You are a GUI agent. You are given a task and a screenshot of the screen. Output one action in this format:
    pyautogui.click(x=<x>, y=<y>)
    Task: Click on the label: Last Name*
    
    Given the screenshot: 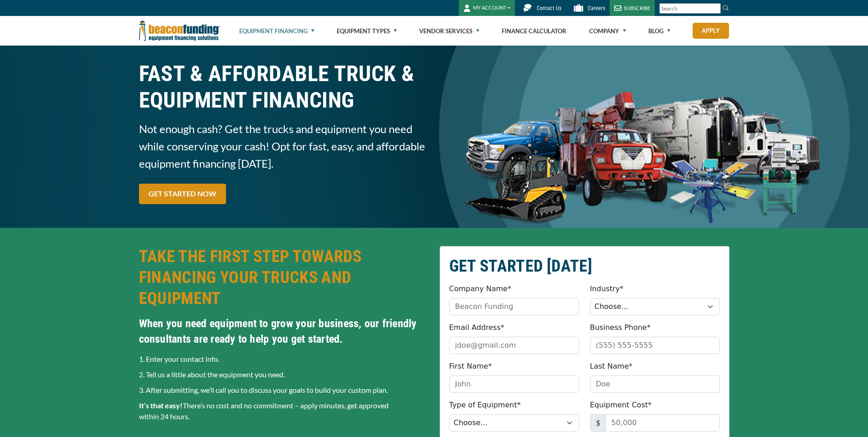 What is the action you would take?
    pyautogui.click(x=611, y=366)
    